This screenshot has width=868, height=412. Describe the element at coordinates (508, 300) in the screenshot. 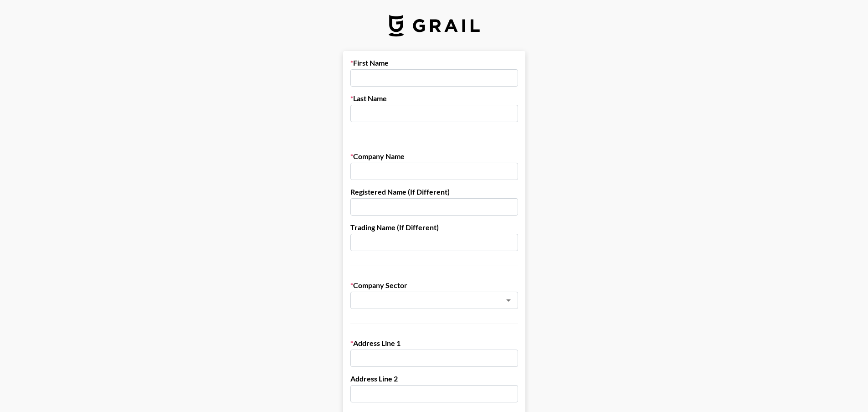

I see `button: Open` at that location.